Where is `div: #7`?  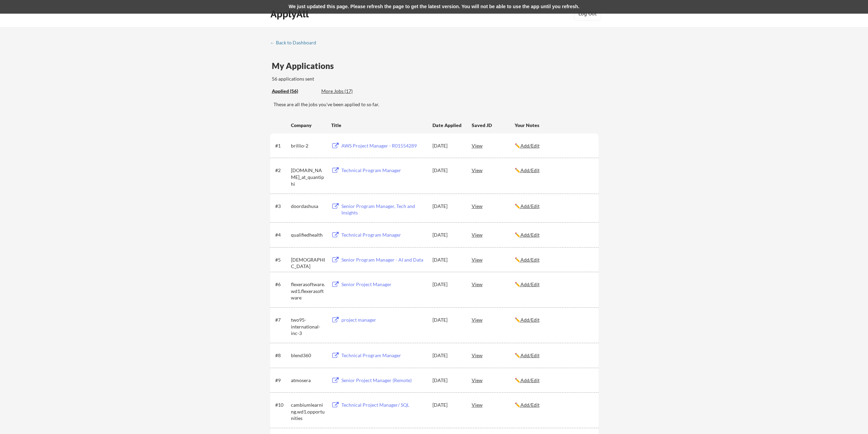
div: #7 is located at coordinates (282, 320).